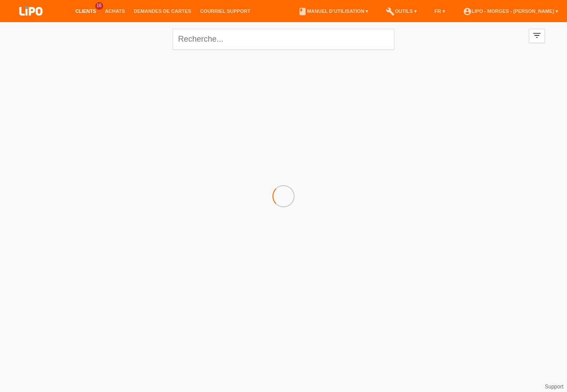 Image resolution: width=567 pixels, height=392 pixels. What do you see at coordinates (163, 11) in the screenshot?
I see `a: Demandes de cartes` at bounding box center [163, 11].